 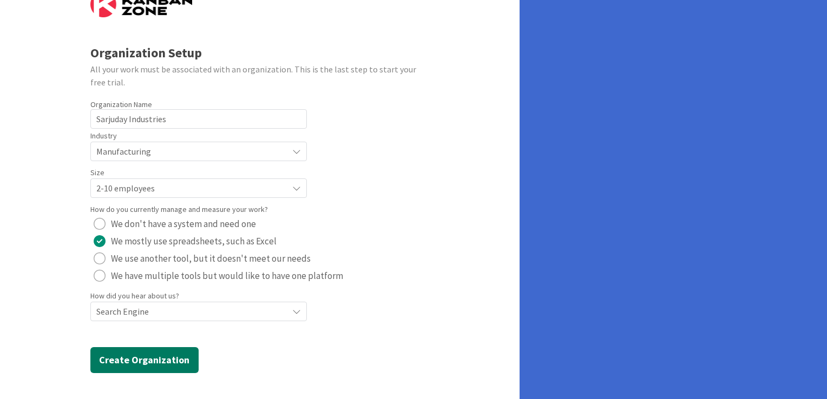 What do you see at coordinates (194, 241) in the screenshot?
I see `span: We mostly use spreadsheets, such as Excel` at bounding box center [194, 241].